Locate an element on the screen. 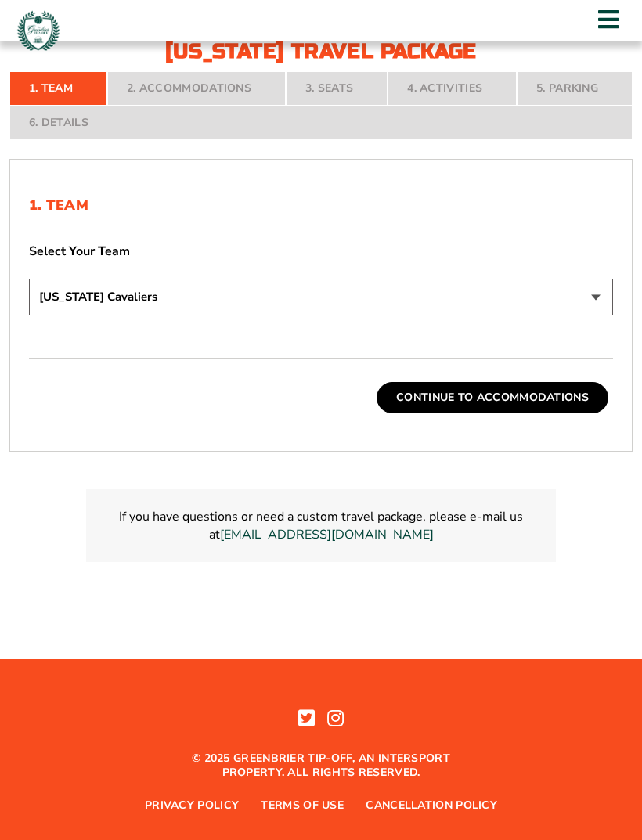  img: Greenbrier Tip-Off is located at coordinates (38, 31).